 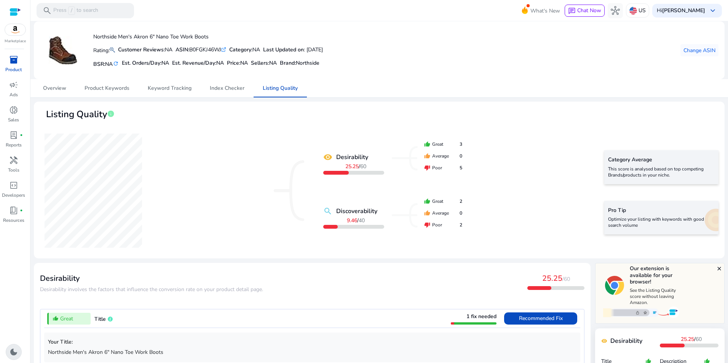 I want to click on p: Ads, so click(x=14, y=95).